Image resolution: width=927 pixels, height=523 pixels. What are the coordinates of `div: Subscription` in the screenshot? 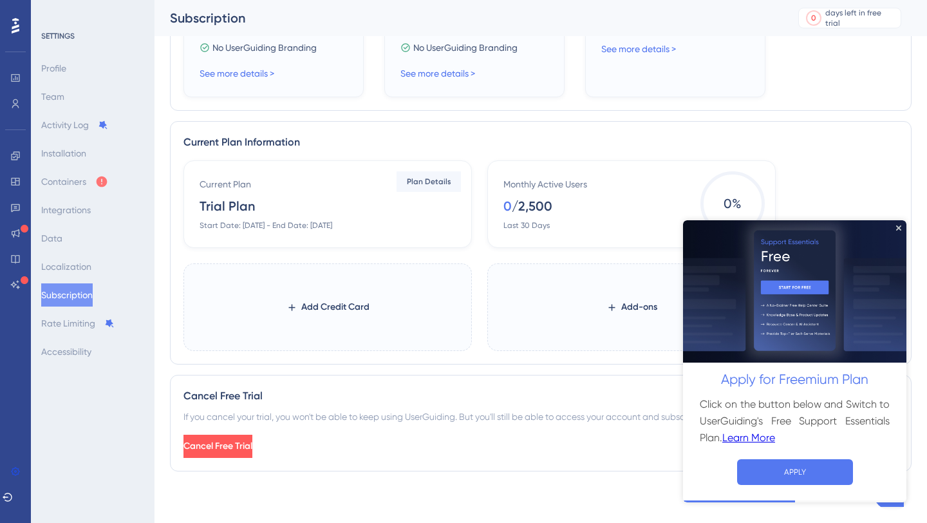 It's located at (468, 18).